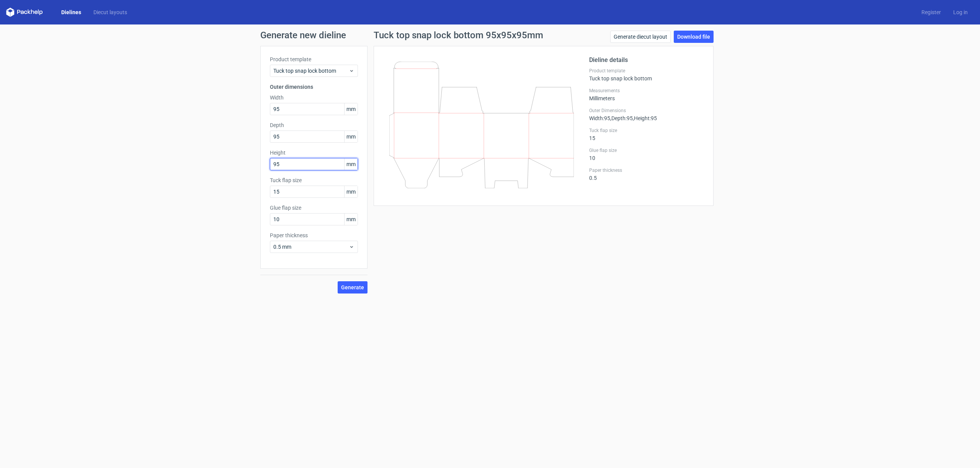 This screenshot has height=468, width=980. Describe the element at coordinates (352, 287) in the screenshot. I see `span: Generate` at that location.